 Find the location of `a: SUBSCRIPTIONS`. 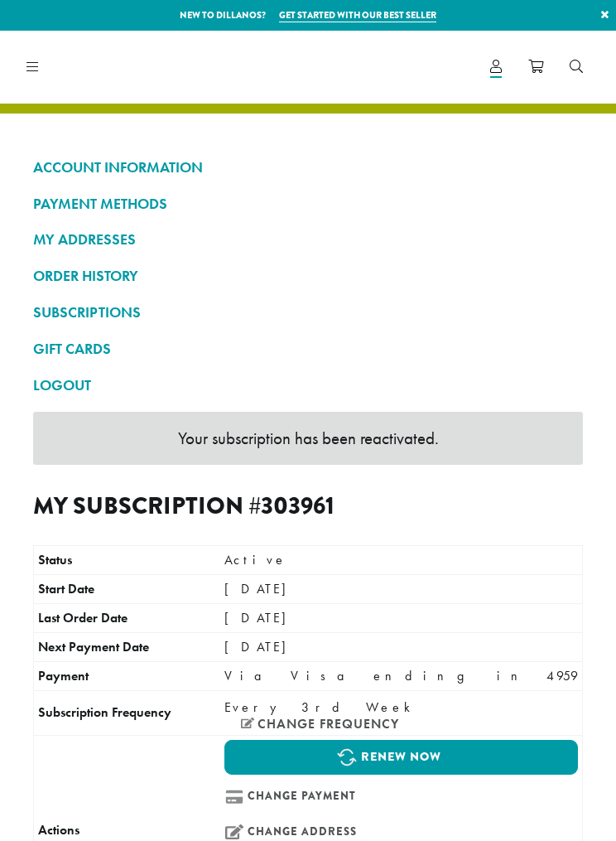

a: SUBSCRIPTIONS is located at coordinates (308, 312).